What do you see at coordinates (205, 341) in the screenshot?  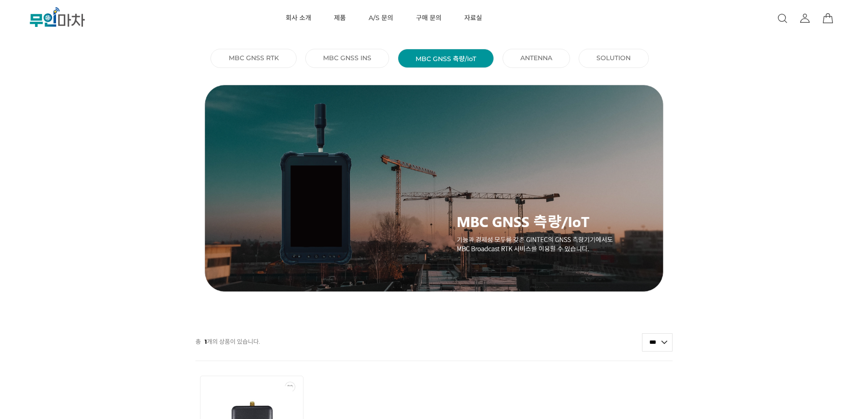 I see `strong: 1` at bounding box center [205, 341].